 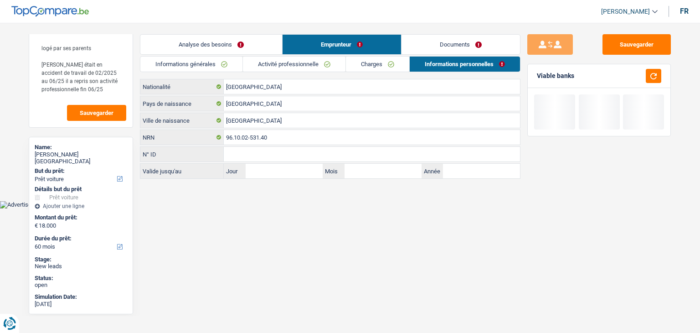 I want to click on a: Emprunteur, so click(x=342, y=44).